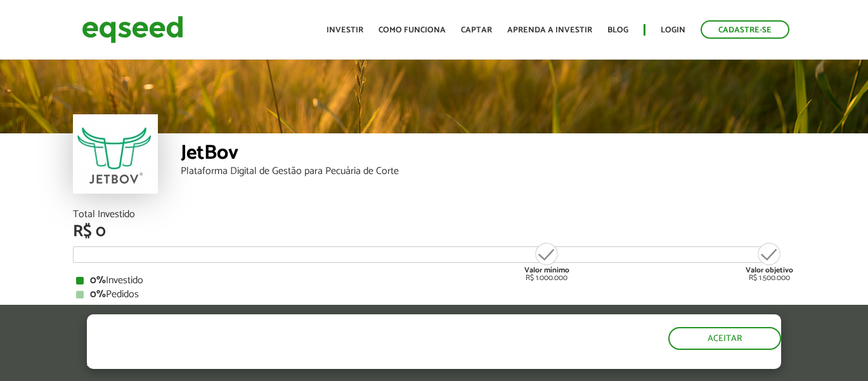 The height and width of the screenshot is (381, 868). Describe the element at coordinates (434, 232) in the screenshot. I see `div: R$ 0` at that location.